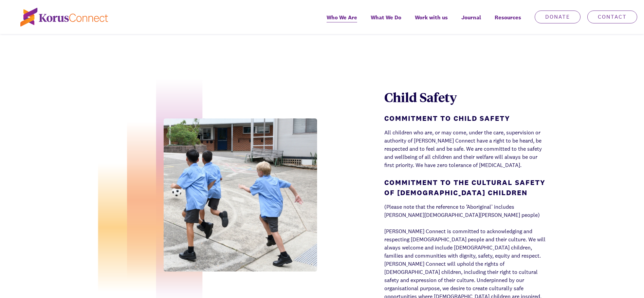  What do you see at coordinates (64, 17) in the screenshot?
I see `img: korus-connect%2Fc5177985-88d5-491d-9cd7-4a1febad1357_logo.svg` at bounding box center [64, 17].